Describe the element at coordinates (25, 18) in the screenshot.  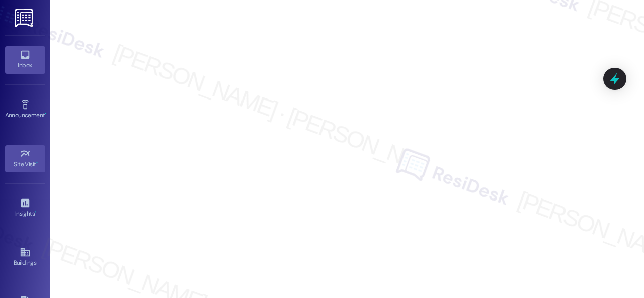
I see `img: ResiDesk Logo` at that location.